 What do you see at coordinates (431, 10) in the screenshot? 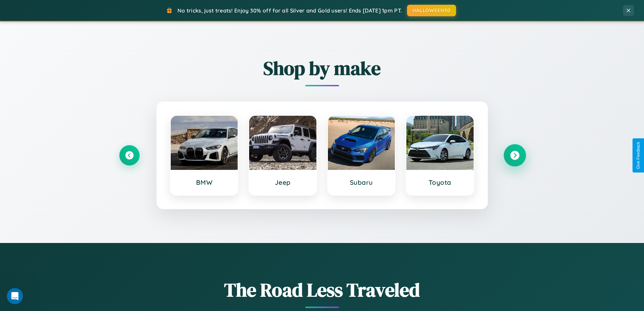
I see `button: HALLOWEEN30` at bounding box center [431, 10].